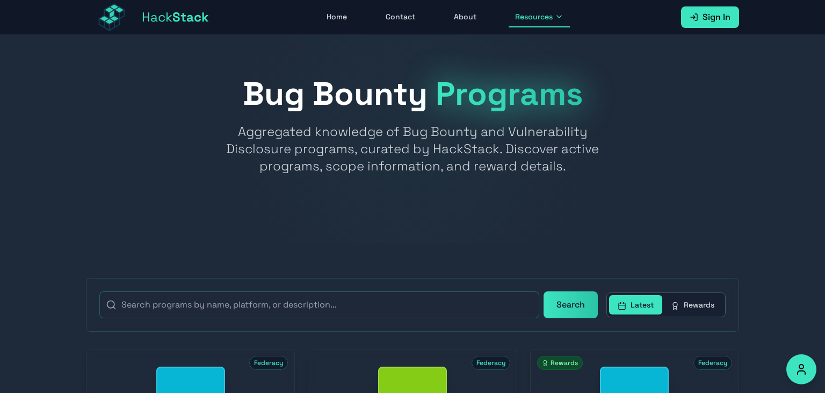 The height and width of the screenshot is (393, 825). I want to click on span: Rewards, so click(560, 363).